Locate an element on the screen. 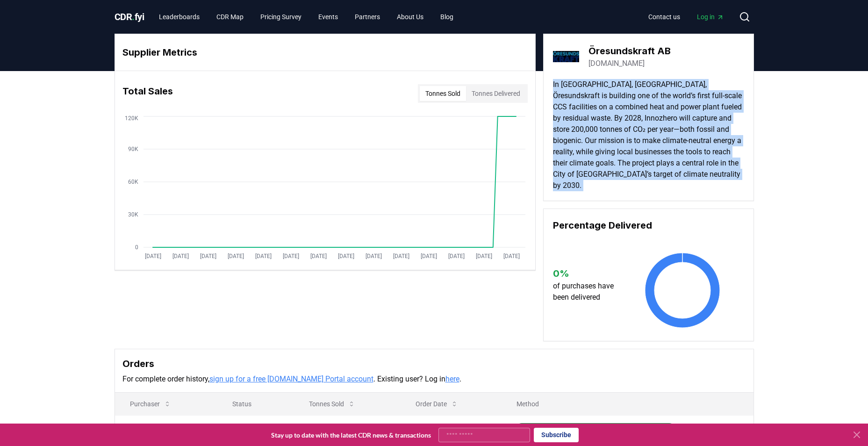 This screenshot has width=868, height=446. td: Wihlborgs is located at coordinates (166, 428).